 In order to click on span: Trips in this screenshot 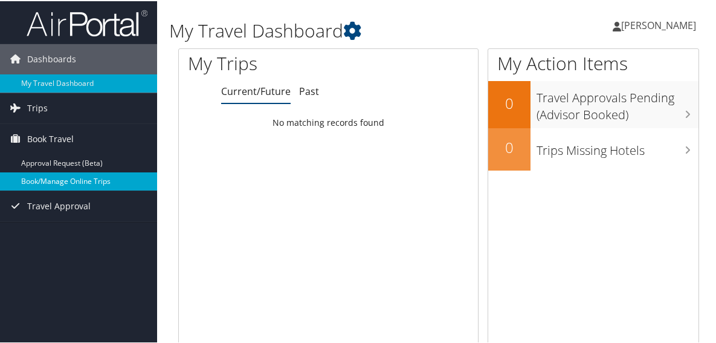, I will do `click(37, 107)`.